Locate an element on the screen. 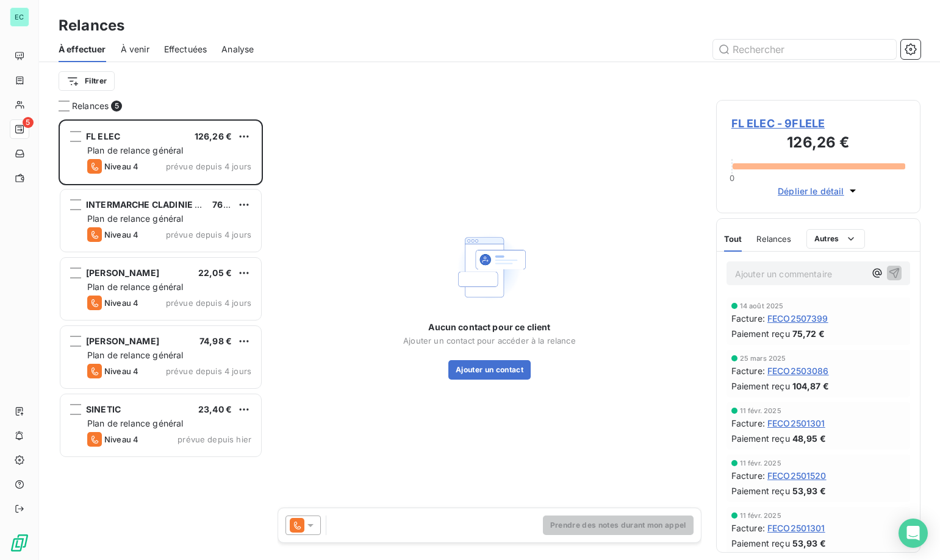  span: 126,26 € is located at coordinates (213, 136).